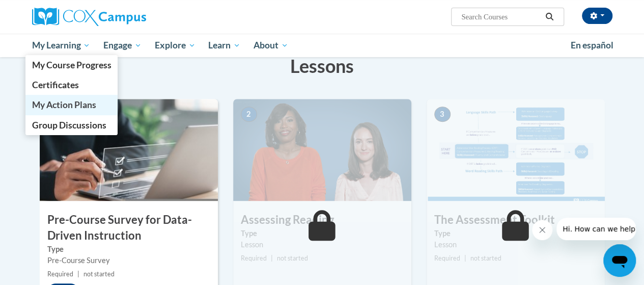  What do you see at coordinates (61, 45) in the screenshot?
I see `a: My Learning` at bounding box center [61, 45].